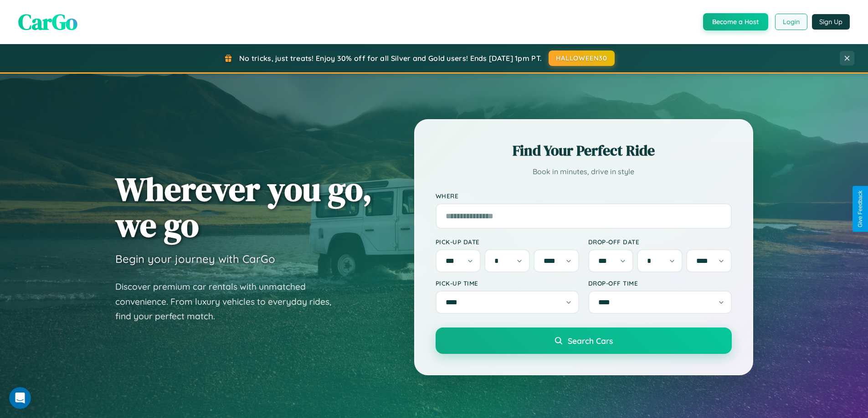  Describe the element at coordinates (860, 209) in the screenshot. I see `div: Give Feedback` at that location.